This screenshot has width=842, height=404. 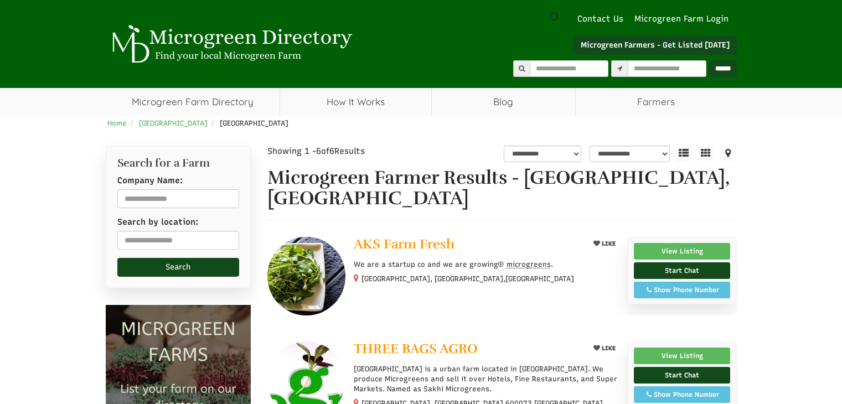 I want to click on a: Microgreen Farm Directory, so click(x=193, y=102).